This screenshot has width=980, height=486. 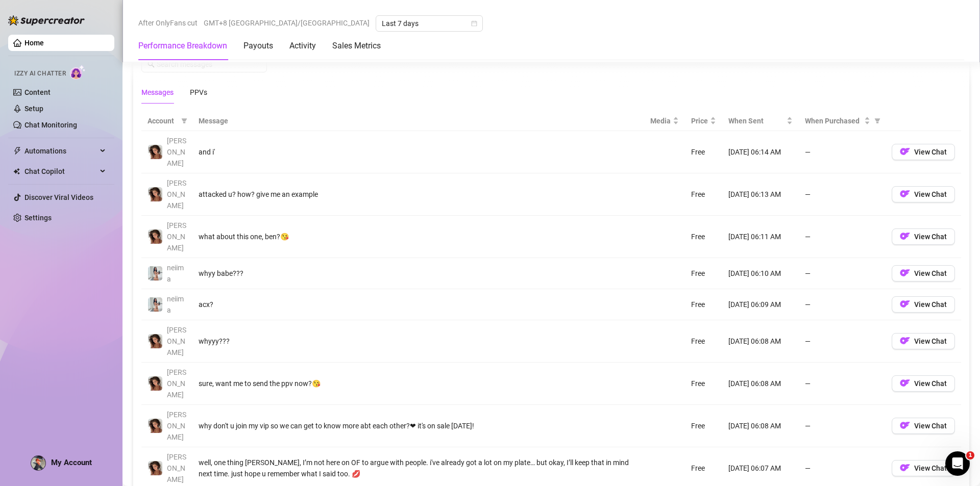 I want to click on div: what about this one, ben?😘, so click(x=418, y=237).